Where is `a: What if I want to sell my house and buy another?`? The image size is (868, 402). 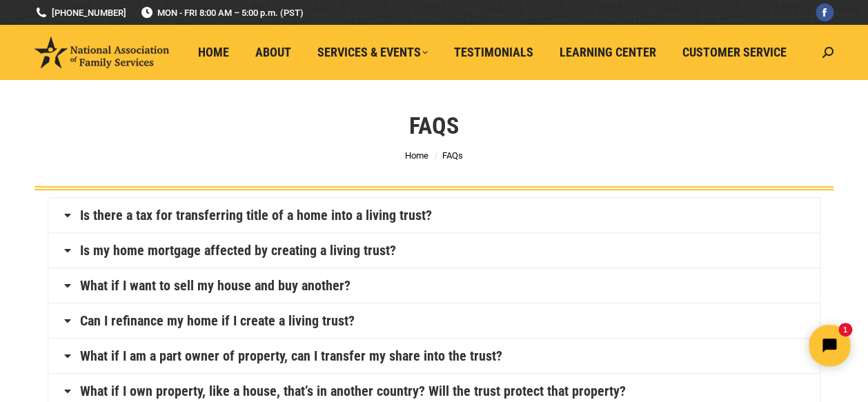 a: What if I want to sell my house and buy another? is located at coordinates (215, 286).